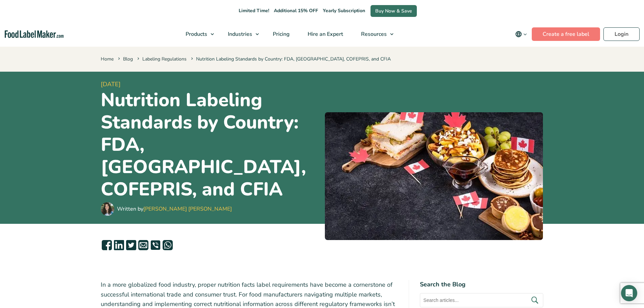  I want to click on a: Login, so click(622, 34).